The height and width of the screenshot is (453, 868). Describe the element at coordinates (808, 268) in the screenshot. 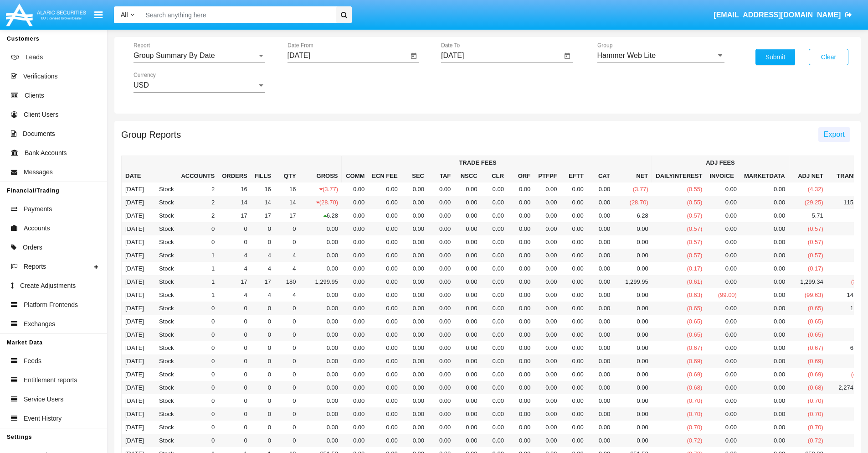

I see `td: (0.17)` at that location.